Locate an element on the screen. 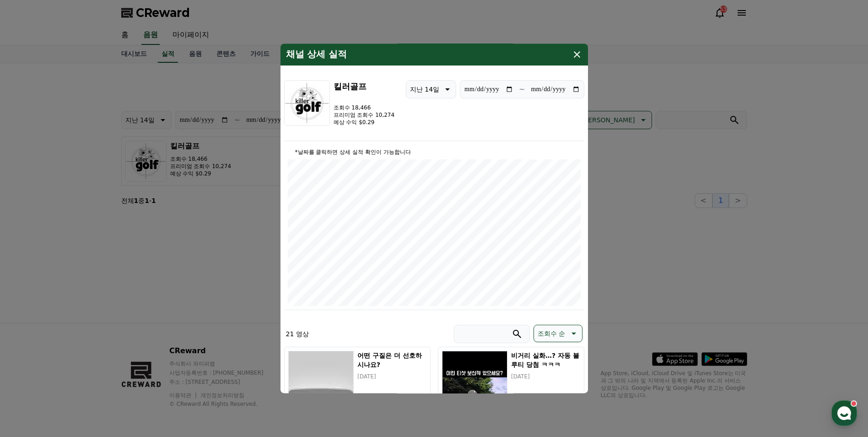 This screenshot has width=868, height=437. h3: 킬러골프 is located at coordinates (364, 86).